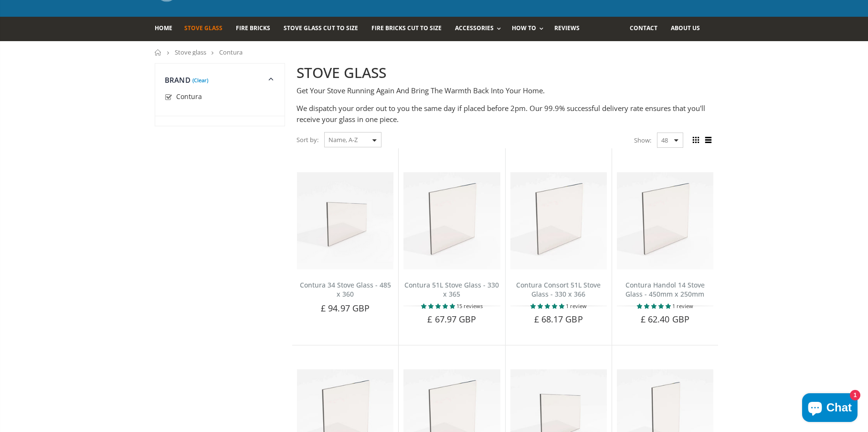 The height and width of the screenshot is (432, 868). Describe the element at coordinates (200, 80) in the screenshot. I see `a: (Clear)` at that location.